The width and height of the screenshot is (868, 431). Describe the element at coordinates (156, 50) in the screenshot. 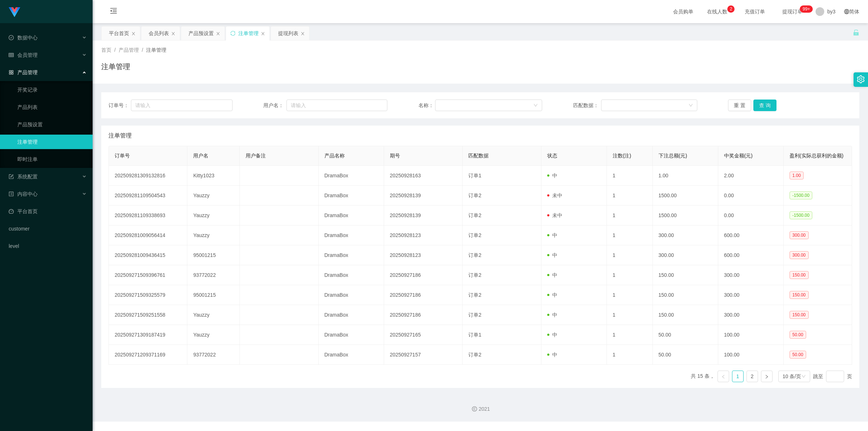

I see `span: 注单管理` at that location.